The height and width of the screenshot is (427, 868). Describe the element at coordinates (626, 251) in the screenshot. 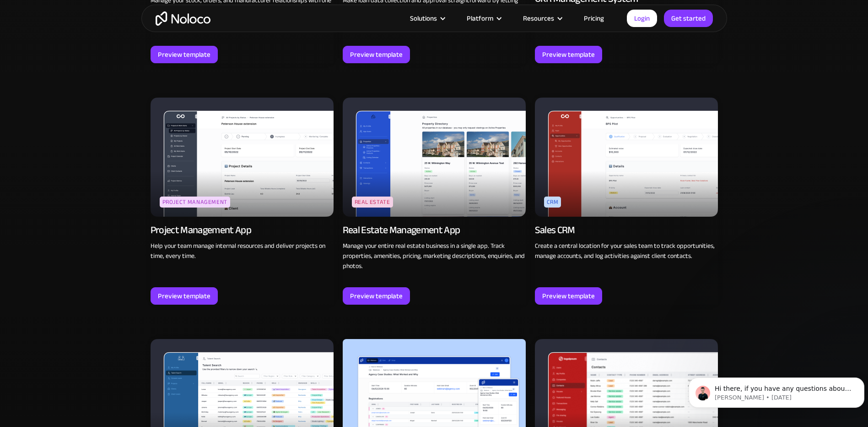

I see `p: Create a central location for your sales team to track opportunities, manage accounts, and log ac...` at that location.